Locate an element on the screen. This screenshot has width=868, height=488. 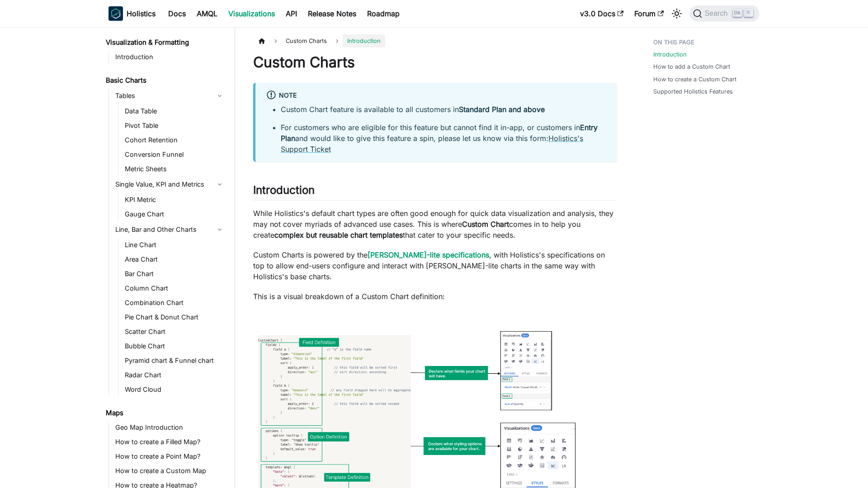
a: Supported Holistics Features is located at coordinates (693, 91).